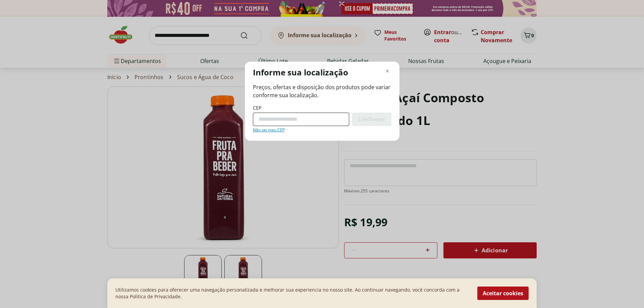 The image size is (644, 308). What do you see at coordinates (269, 130) in the screenshot?
I see `a: Não sei meu CEP` at bounding box center [269, 130].